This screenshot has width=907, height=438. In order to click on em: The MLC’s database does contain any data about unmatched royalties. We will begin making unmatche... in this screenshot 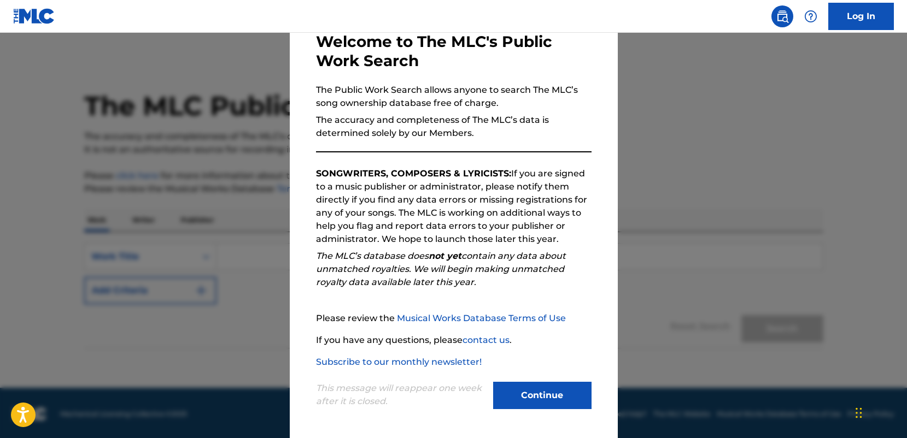, I will do `click(441, 269)`.